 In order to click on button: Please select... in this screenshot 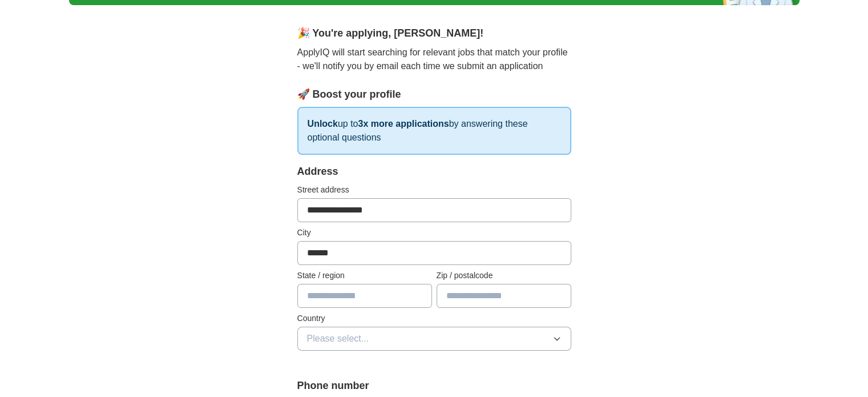, I will do `click(434, 338)`.